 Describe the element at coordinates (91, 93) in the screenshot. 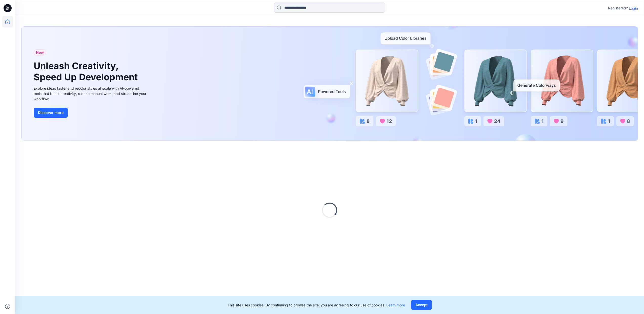

I see `div: Explore ideas faster and recolor styles at scale with AI-powered tools that boost creativity, red...` at that location.